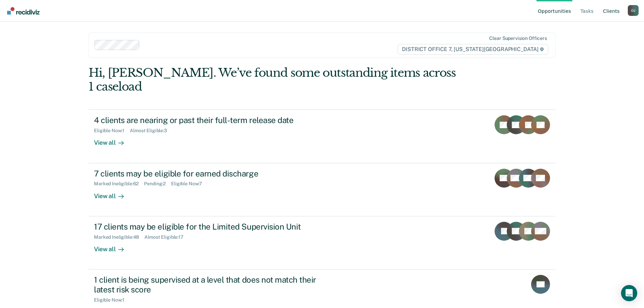  Describe the element at coordinates (322, 136) in the screenshot. I see `a: 4 clients are nearing or past their full-term release dateEligible Now:1Almost Eligible:3View all` at that location.